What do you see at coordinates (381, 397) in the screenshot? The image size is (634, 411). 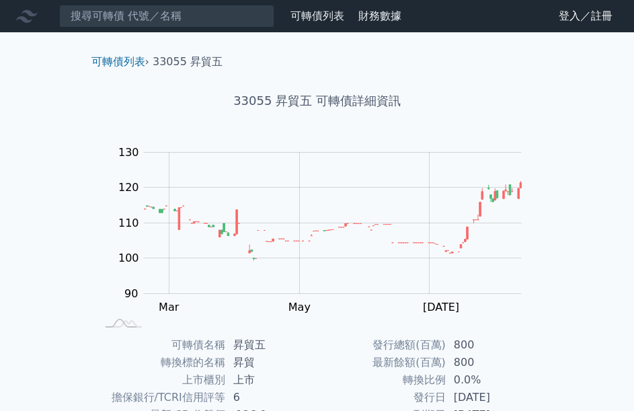 I see `td: 發行日` at bounding box center [381, 397].